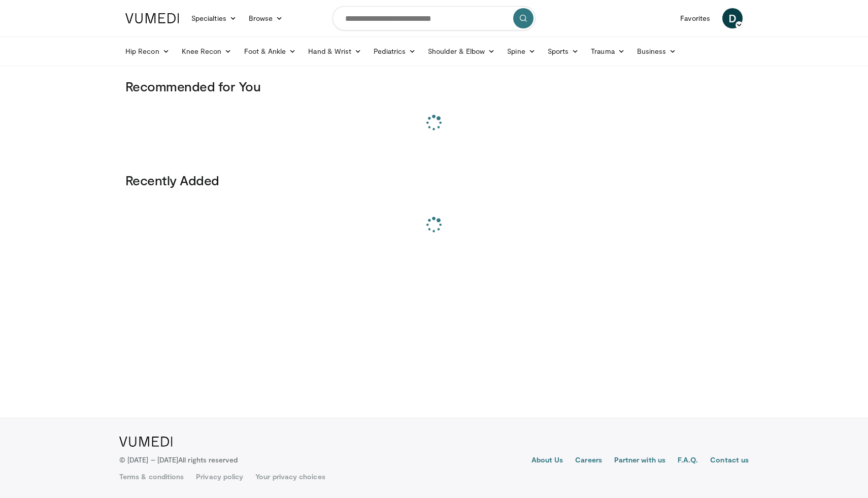 The height and width of the screenshot is (498, 868). What do you see at coordinates (733, 18) in the screenshot?
I see `span: D` at bounding box center [733, 18].